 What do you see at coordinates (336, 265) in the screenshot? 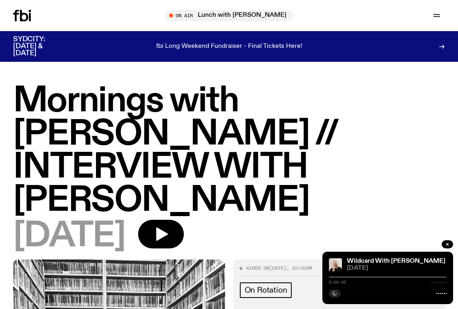
I see `img: Stuart is smiling charmingly, wearing a black t-shirt against a stark white background.` at bounding box center [336, 265].